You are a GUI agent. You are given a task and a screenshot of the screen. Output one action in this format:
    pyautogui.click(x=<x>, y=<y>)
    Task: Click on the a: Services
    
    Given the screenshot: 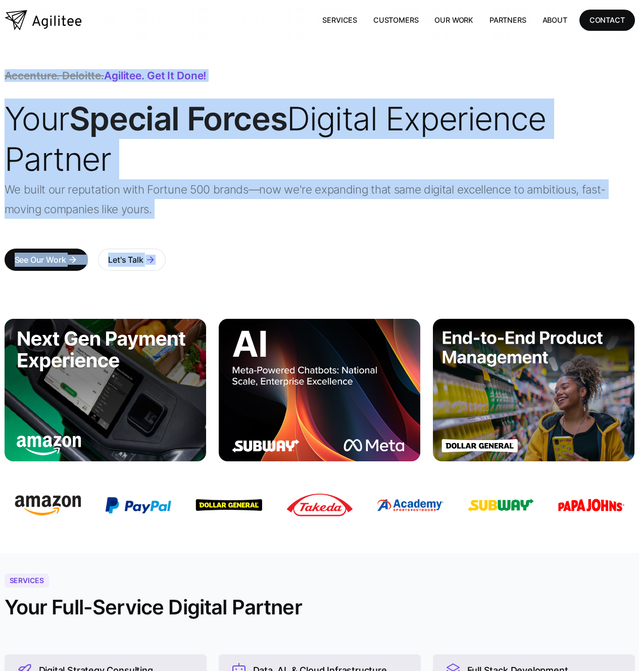 What is the action you would take?
    pyautogui.click(x=339, y=20)
    